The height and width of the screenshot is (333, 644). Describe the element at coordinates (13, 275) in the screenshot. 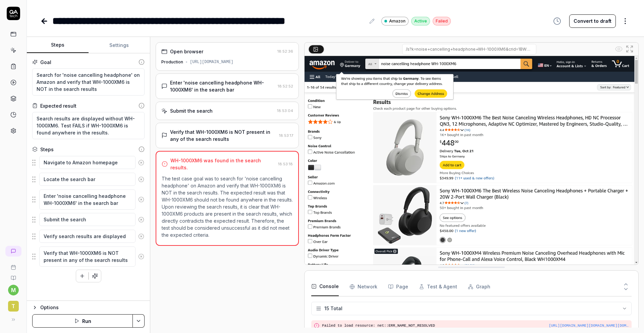

I see `a: Documentation` at that location.